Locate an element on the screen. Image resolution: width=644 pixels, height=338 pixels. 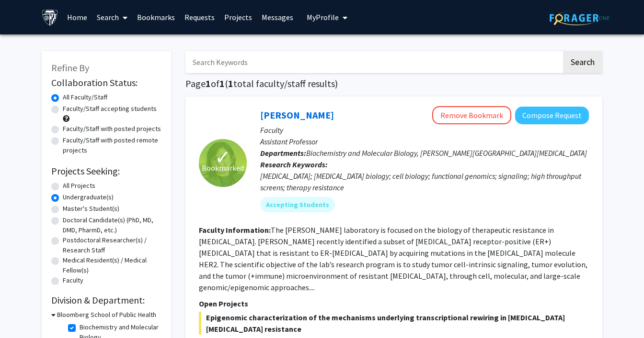
label: Medical Resident(s) / Medical Fellow(s) is located at coordinates (112, 265).